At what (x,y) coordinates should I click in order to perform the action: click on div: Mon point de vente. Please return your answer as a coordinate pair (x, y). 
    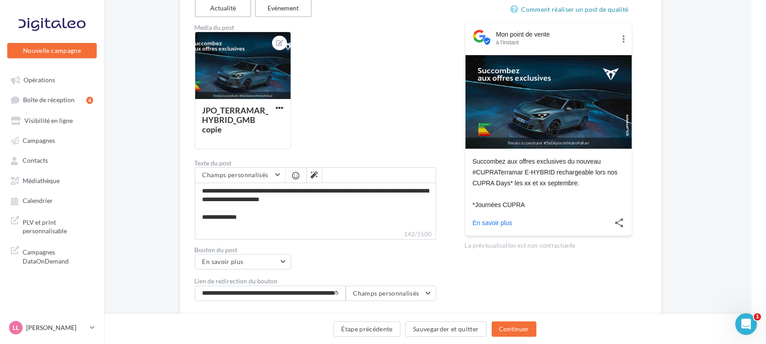
    Looking at the image, I should click on (556, 34).